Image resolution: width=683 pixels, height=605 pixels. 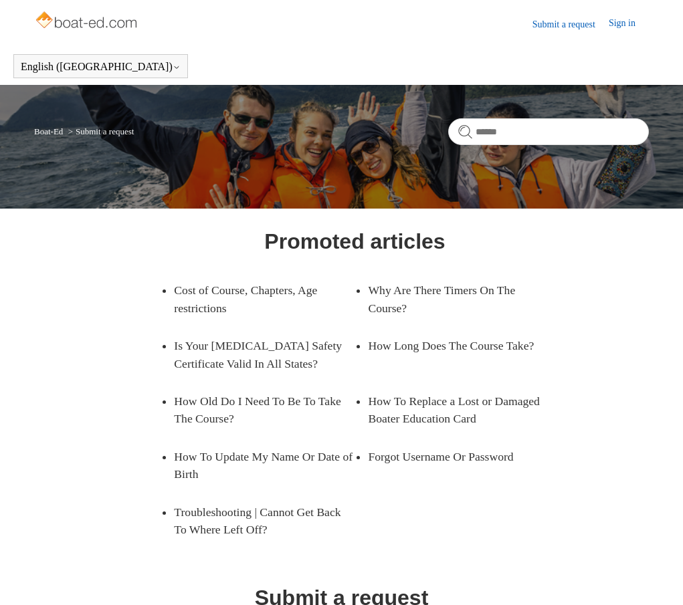 I want to click on a: Boat-Ed, so click(x=48, y=131).